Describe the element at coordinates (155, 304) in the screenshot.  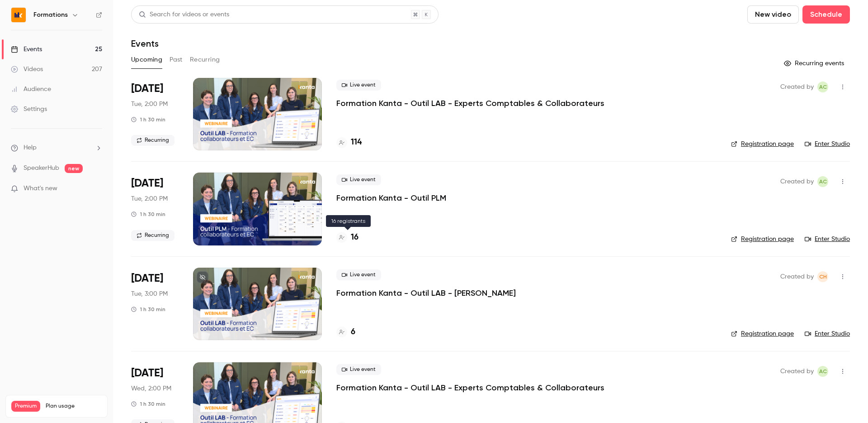
I see `div: Sep 30 Tue, 3:00 PM (Europe/Paris)` at that location.